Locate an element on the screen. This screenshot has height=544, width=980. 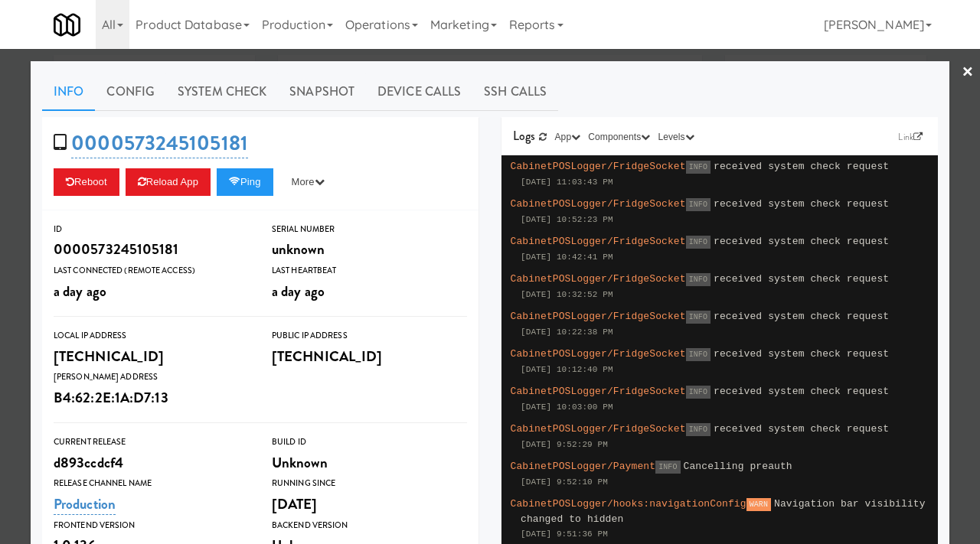
span: CabinetPOSLogger/hooks:navigationConfig is located at coordinates (629, 504).